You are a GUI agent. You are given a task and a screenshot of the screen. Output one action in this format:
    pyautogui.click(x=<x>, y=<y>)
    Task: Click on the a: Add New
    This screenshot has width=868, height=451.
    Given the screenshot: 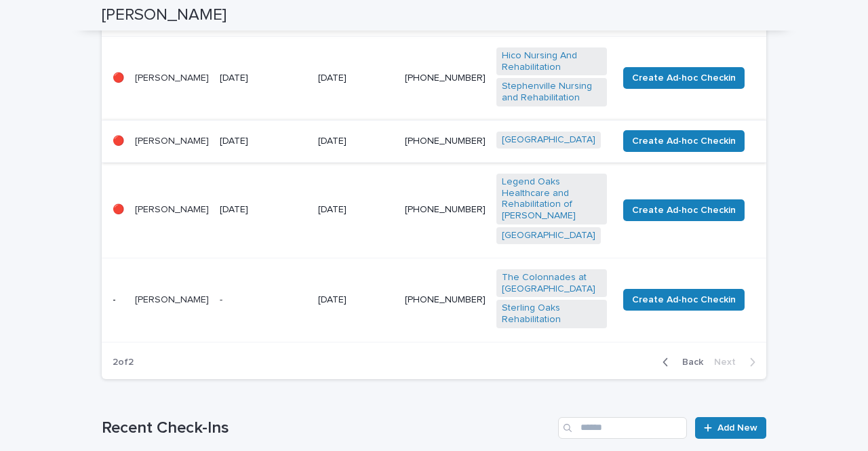 What is the action you would take?
    pyautogui.click(x=731, y=428)
    